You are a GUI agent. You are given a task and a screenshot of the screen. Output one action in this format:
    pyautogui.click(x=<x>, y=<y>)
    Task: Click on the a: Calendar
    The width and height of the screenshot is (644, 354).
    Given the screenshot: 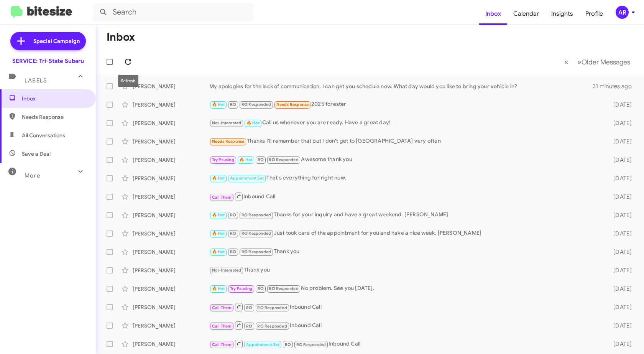 What is the action you would take?
    pyautogui.click(x=526, y=14)
    